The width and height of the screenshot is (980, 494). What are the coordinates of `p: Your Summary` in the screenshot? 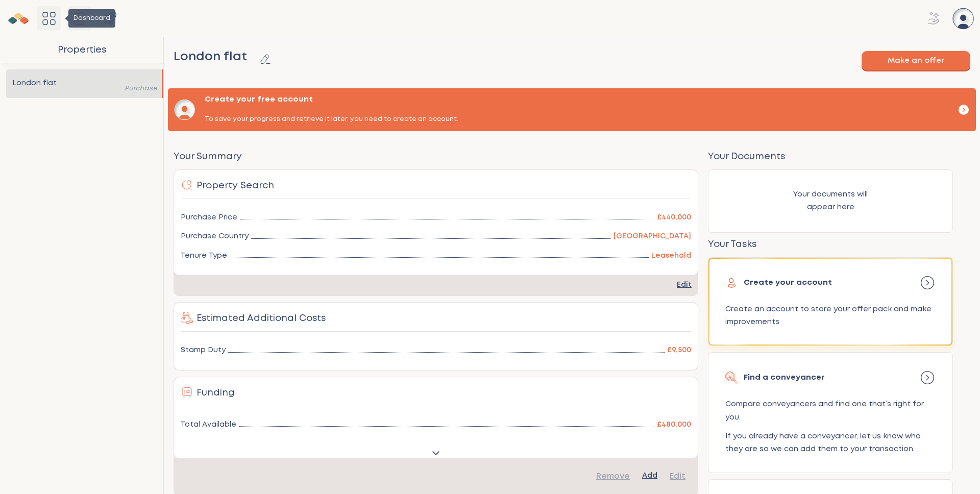 It's located at (436, 157).